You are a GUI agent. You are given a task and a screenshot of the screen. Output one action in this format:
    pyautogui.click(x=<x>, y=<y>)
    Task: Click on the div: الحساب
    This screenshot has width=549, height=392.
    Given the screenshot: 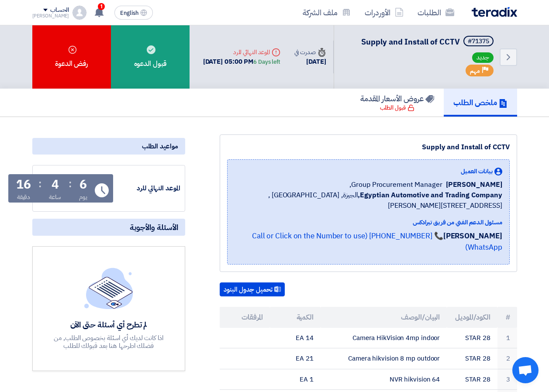 What is the action you would take?
    pyautogui.click(x=59, y=10)
    